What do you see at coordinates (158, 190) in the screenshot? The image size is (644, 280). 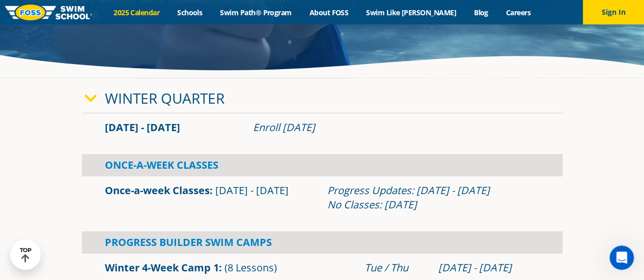 I see `a: Once-a-week Classes` at bounding box center [158, 190].